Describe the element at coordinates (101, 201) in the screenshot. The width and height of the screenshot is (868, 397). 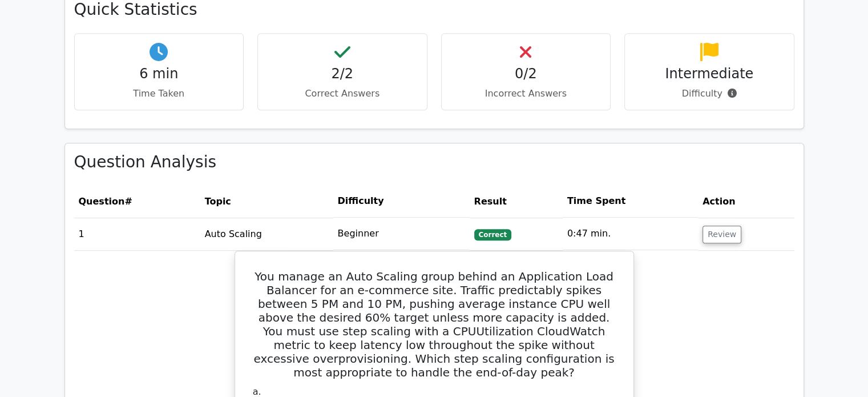
I see `span: Question` at that location.